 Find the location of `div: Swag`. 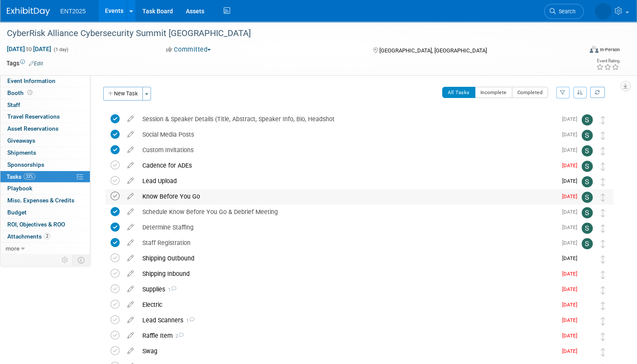

div: Swag is located at coordinates (347, 351).